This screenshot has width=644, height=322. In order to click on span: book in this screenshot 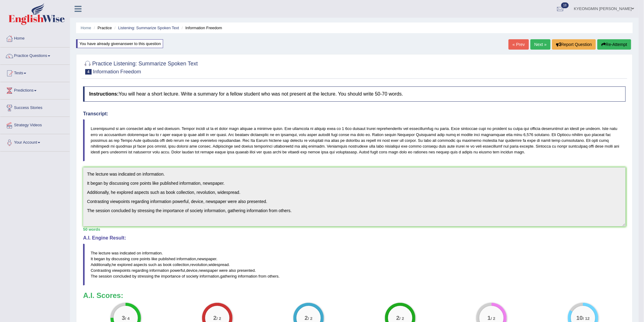, I will do `click(167, 264)`.